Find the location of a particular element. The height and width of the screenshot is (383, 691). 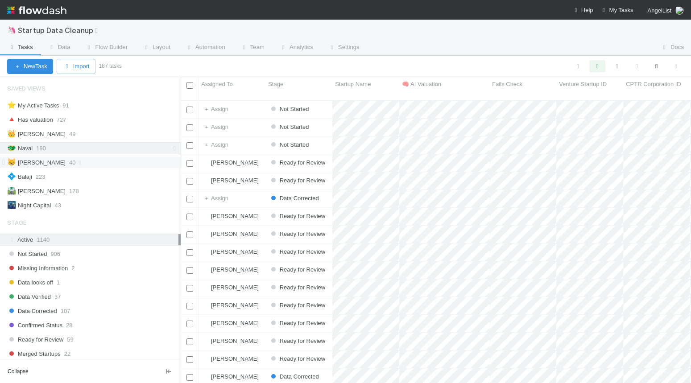

span: 1140 is located at coordinates (43, 239).